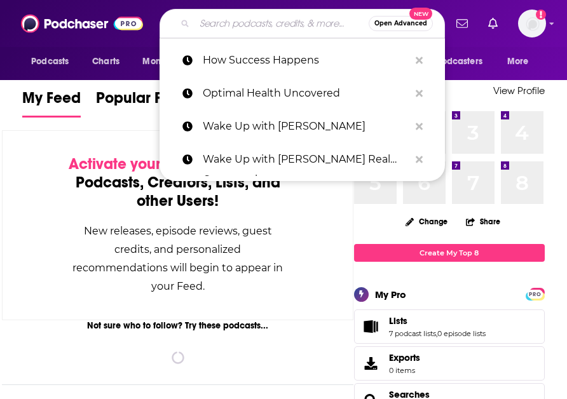 This screenshot has width=567, height=399. Describe the element at coordinates (306, 159) in the screenshot. I see `p: Wake Up with Marci Real Conversations` at that location.